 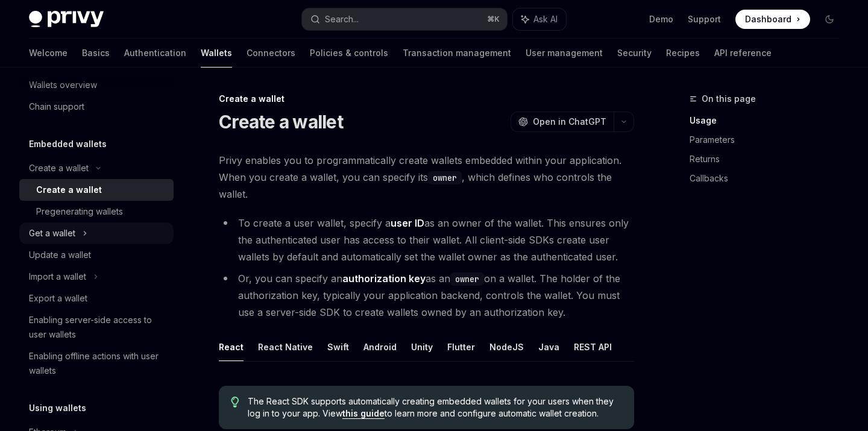 What do you see at coordinates (281, 122) in the screenshot?
I see `h1: Create a wallet` at bounding box center [281, 122].